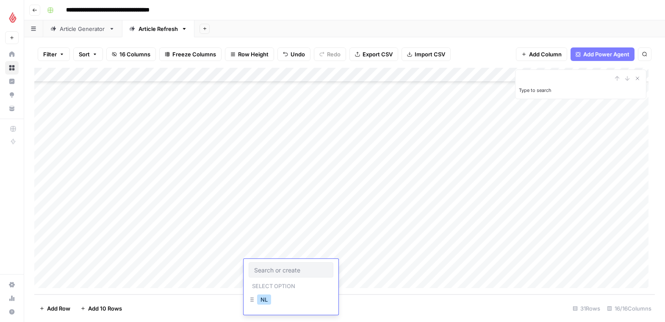  I want to click on span: Export CSV, so click(377, 54).